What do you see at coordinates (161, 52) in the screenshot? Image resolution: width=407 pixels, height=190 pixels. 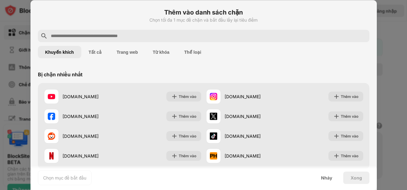 I see `button: Từ khóa` at bounding box center [161, 52].